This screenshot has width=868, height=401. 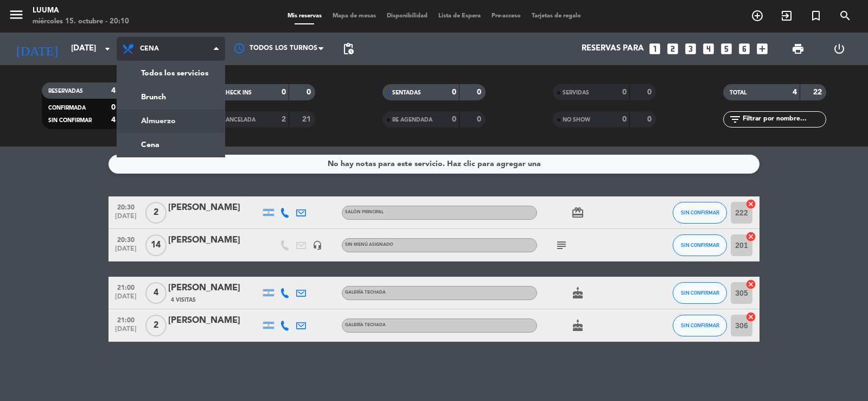 I want to click on span: Sin menú asignado, so click(x=369, y=245).